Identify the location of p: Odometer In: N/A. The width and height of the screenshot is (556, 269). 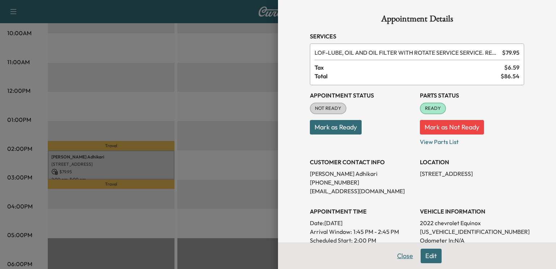
(472, 240).